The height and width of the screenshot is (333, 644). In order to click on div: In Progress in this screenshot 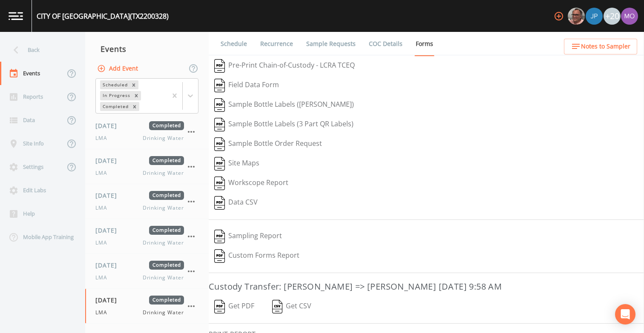, I will do `click(116, 96)`.